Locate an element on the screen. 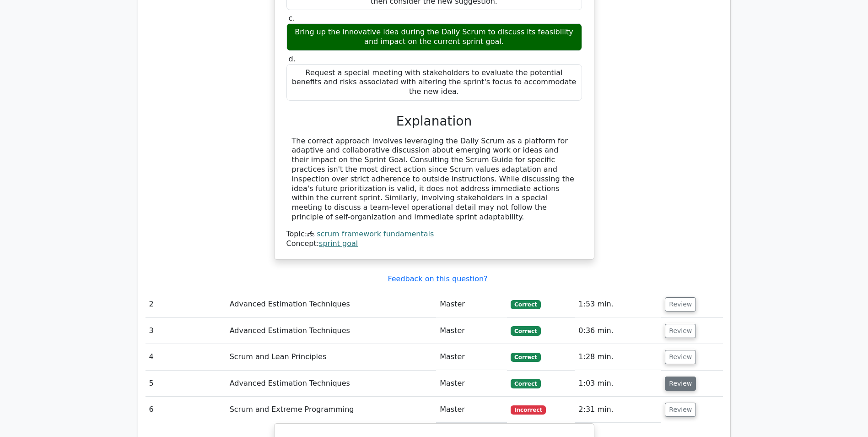 The height and width of the screenshot is (437, 868). div: Concept: is located at coordinates (434, 243).